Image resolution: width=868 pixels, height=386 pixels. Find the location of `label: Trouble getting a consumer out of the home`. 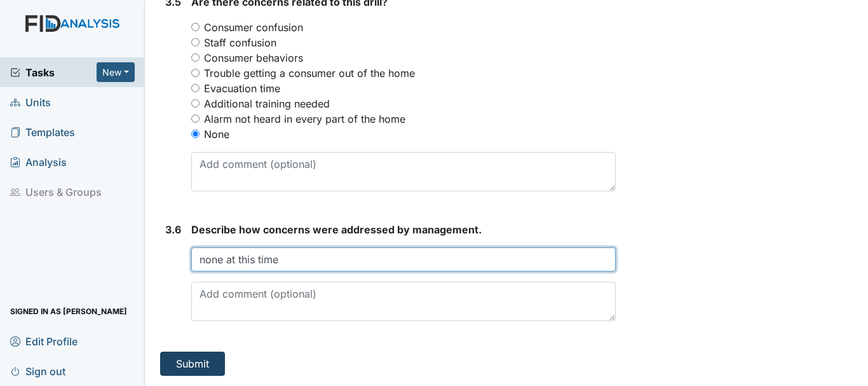

label: Trouble getting a consumer out of the home is located at coordinates (309, 73).